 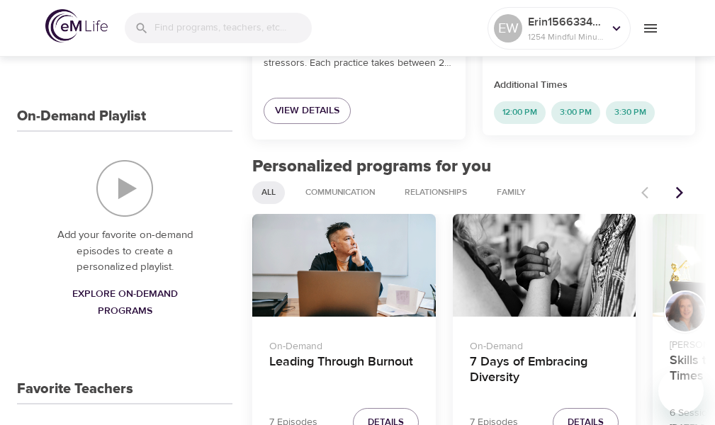 What do you see at coordinates (565, 22) in the screenshot?
I see `p: Erin1566334765` at bounding box center [565, 22].